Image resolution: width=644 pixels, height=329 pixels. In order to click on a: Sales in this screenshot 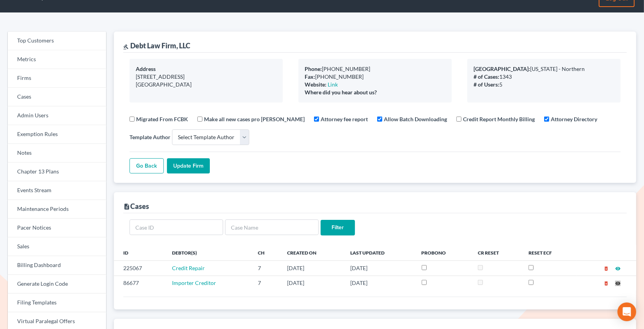, I will do `click(57, 247)`.